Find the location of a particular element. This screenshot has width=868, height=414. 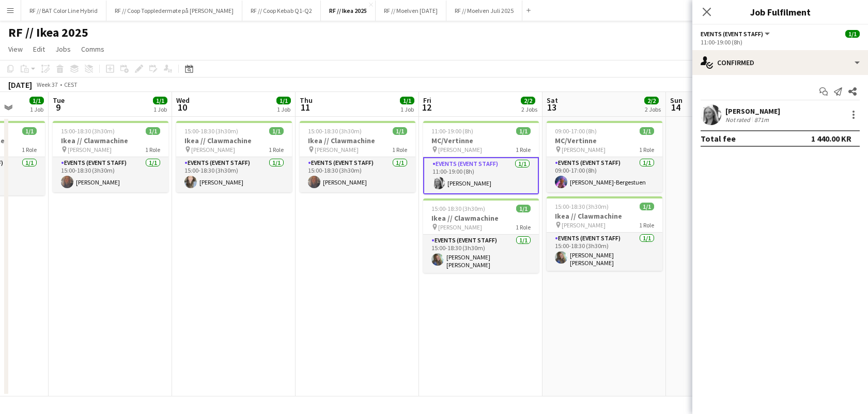

span: 09:00-17:00 (8h) is located at coordinates (576, 131).